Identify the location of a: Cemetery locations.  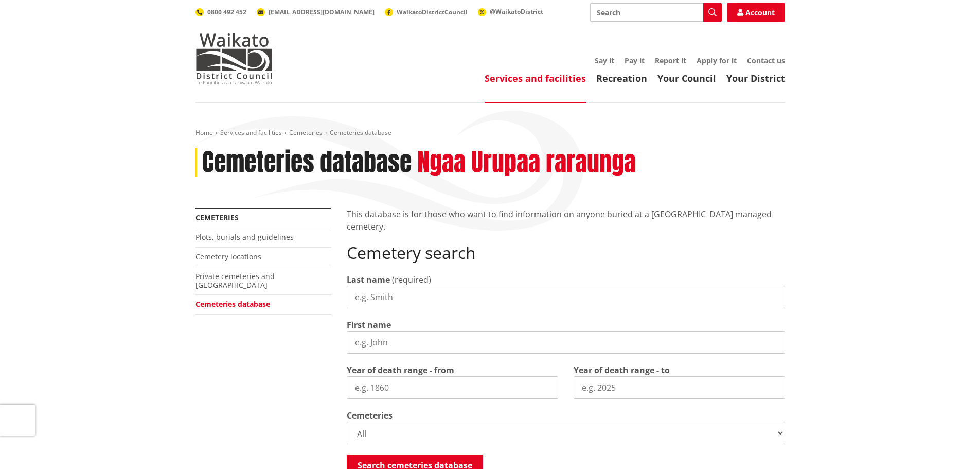
(229, 256).